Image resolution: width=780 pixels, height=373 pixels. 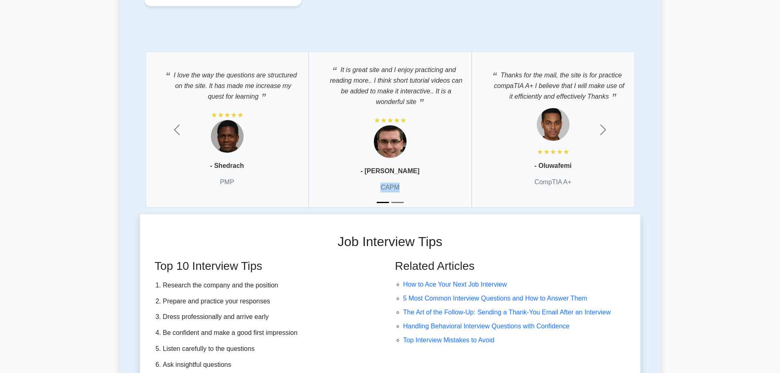 What do you see at coordinates (455, 284) in the screenshot?
I see `a: How to Ace Your Next Job Interview` at bounding box center [455, 284].